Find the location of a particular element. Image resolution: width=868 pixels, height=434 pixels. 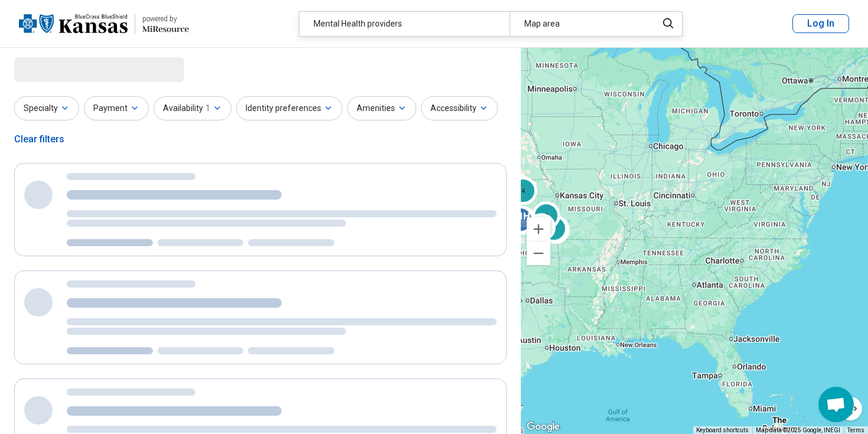

div: Mental Health providers is located at coordinates (404, 24).